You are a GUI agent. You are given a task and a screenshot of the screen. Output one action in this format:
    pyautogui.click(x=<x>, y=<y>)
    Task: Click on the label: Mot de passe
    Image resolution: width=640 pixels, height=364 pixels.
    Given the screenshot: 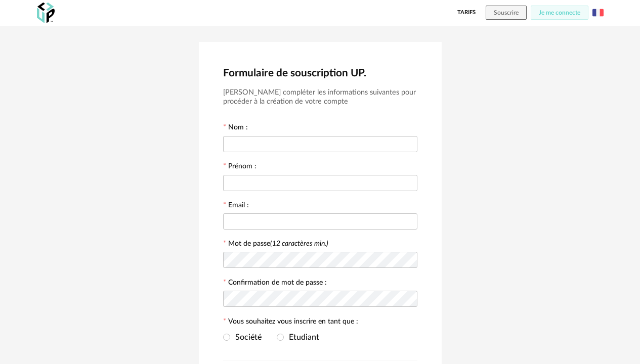 What is the action you would take?
    pyautogui.click(x=278, y=244)
    